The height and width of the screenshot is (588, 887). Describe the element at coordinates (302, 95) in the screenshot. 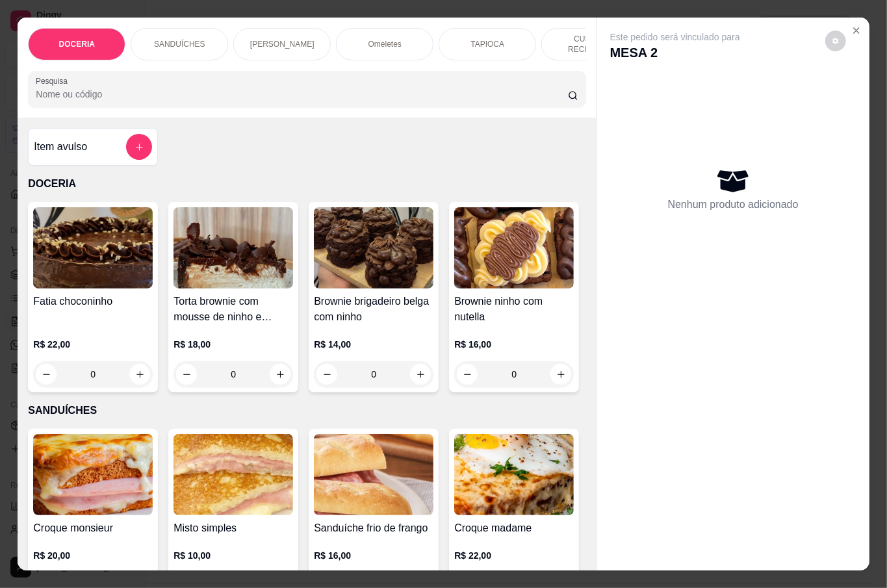

I see `input: Pesquisa` at that location.